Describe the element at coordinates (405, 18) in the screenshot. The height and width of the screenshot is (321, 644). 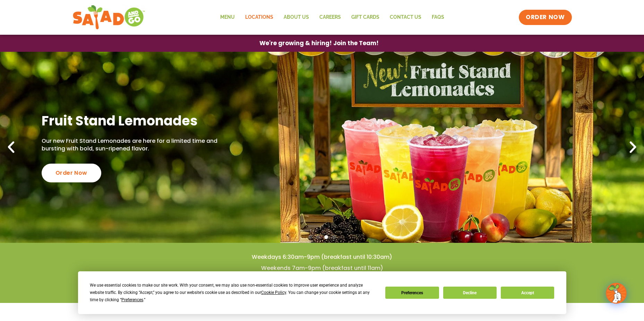
I see `a: Contact Us` at that location.